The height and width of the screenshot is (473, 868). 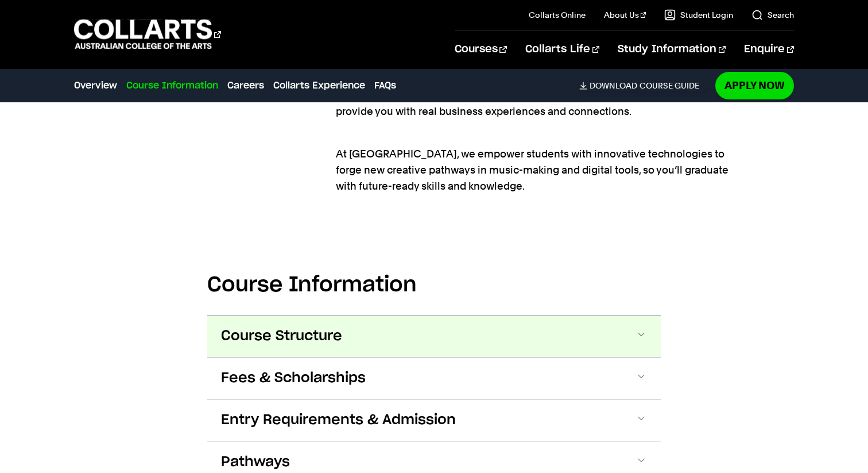 I want to click on a: FAQs, so click(x=386, y=86).